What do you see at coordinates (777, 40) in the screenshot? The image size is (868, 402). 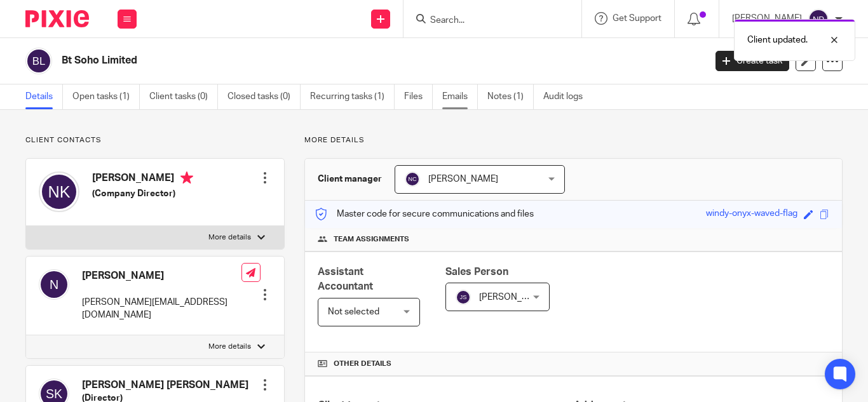 I see `p: Client updated.` at bounding box center [777, 40].